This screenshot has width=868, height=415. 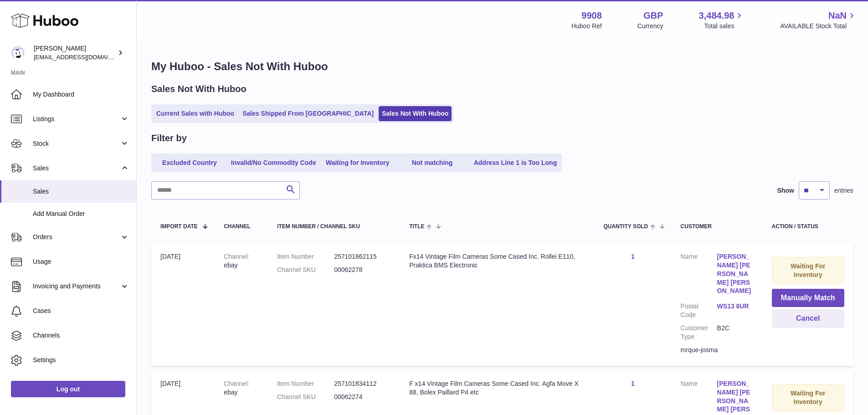 I want to click on span: 3,484.98, so click(x=717, y=15).